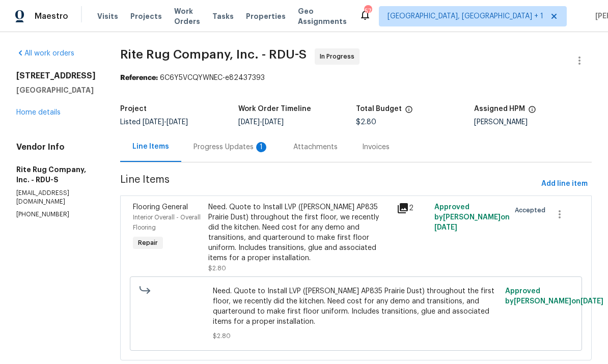 The width and height of the screenshot is (608, 364). I want to click on span: Flooring General, so click(160, 207).